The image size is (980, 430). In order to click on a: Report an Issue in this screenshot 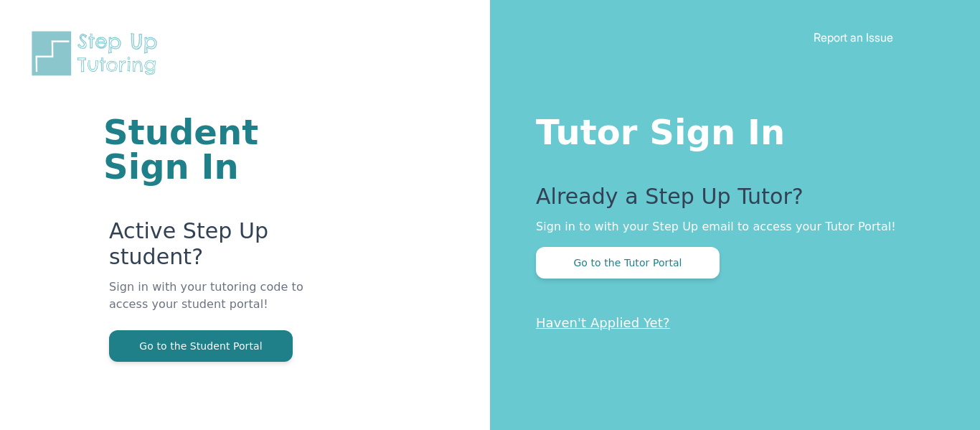, I will do `click(853, 37)`.